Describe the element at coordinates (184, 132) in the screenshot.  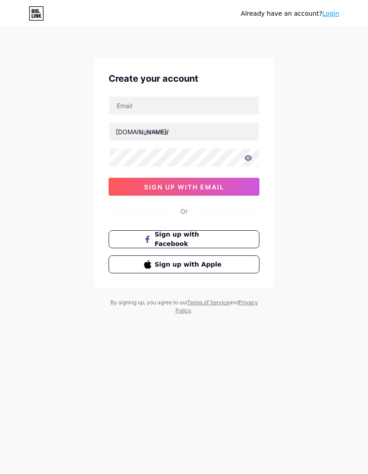
I see `input: username` at that location.